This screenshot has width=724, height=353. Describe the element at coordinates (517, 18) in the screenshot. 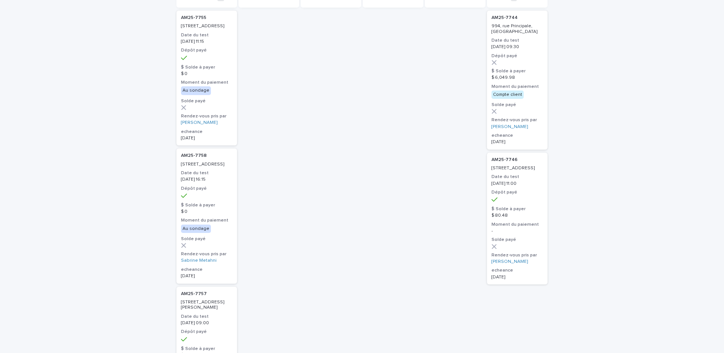

I see `p: AM25-7744` at that location.